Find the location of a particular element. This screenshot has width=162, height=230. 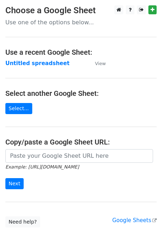

a: View is located at coordinates (97, 63).